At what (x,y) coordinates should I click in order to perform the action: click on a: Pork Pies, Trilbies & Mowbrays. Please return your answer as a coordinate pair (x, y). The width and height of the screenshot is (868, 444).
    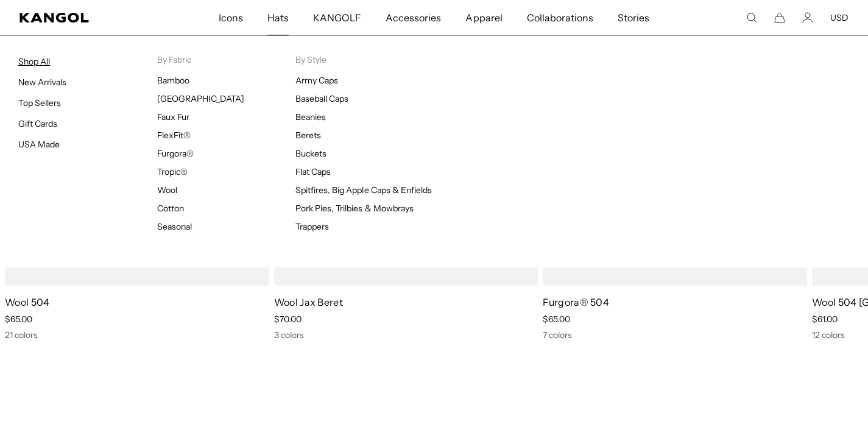
    Looking at the image, I should click on (354, 208).